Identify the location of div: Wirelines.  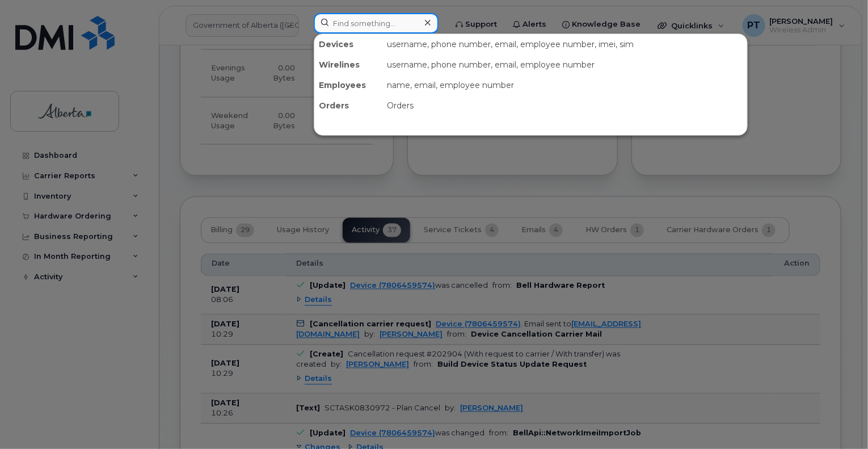
(349, 65).